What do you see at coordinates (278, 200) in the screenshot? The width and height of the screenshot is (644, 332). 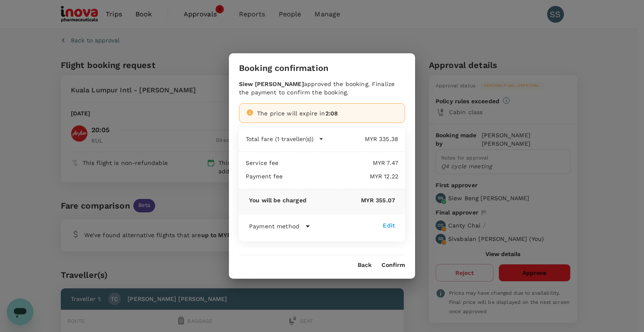 I see `p: You will be charged` at bounding box center [278, 200].